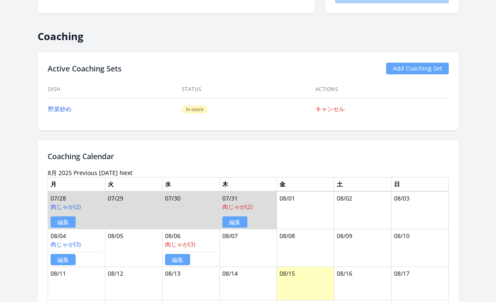  I want to click on td: 08/04, so click(76, 248).